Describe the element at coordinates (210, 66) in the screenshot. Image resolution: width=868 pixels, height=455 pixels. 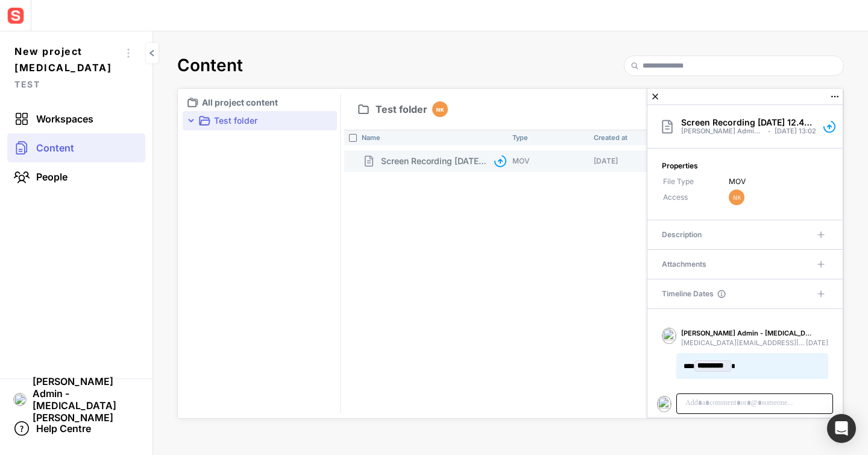
I see `h2: Content` at that location.